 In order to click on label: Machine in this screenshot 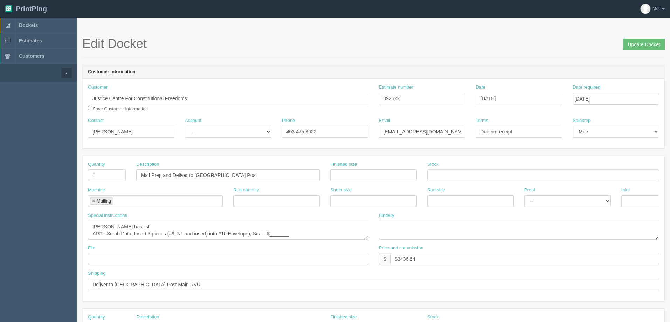, I will do `click(96, 190)`.